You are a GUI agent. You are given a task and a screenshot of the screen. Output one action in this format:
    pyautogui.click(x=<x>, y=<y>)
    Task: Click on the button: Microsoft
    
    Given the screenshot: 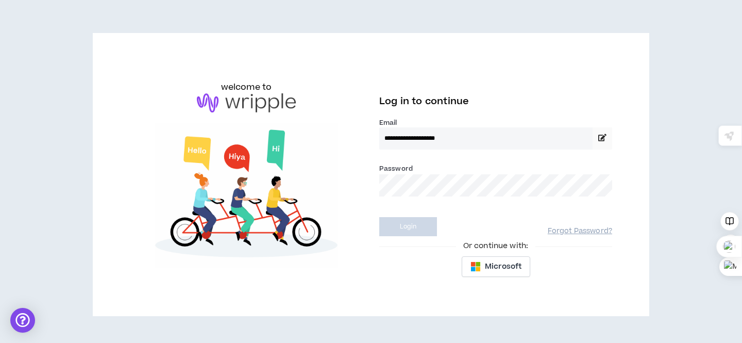 What is the action you would take?
    pyautogui.click(x=496, y=266)
    